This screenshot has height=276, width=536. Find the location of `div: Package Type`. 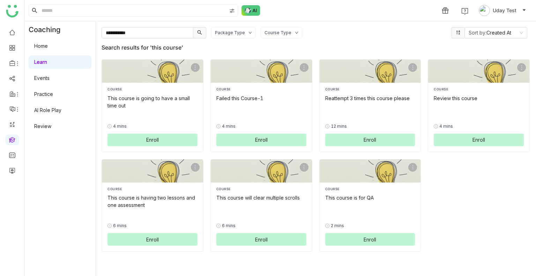

div: Package Type is located at coordinates (230, 32).